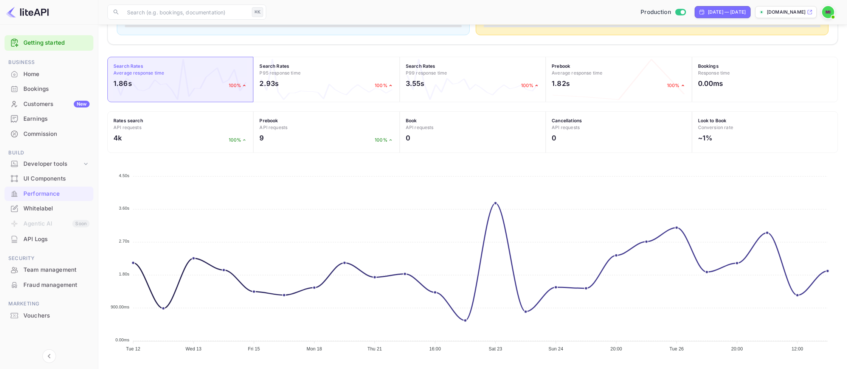  What do you see at coordinates (709, 66) in the screenshot?
I see `strong: Bookings` at bounding box center [709, 66].